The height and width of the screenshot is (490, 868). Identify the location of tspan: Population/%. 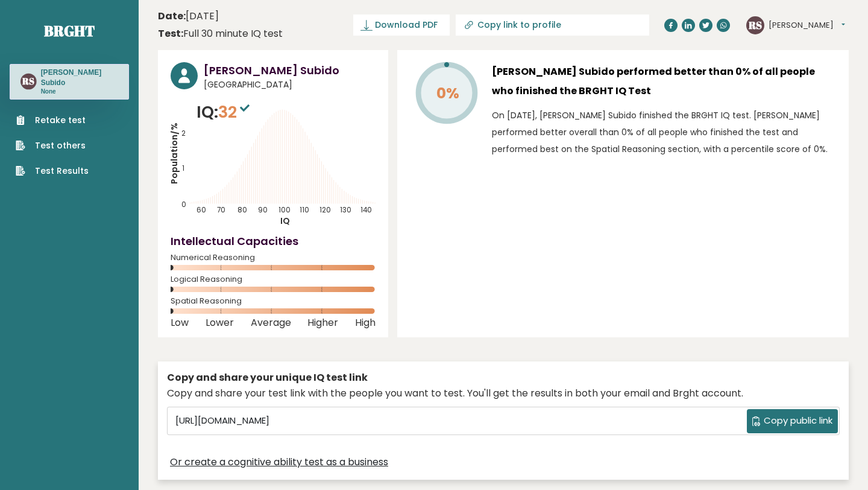
(174, 154).